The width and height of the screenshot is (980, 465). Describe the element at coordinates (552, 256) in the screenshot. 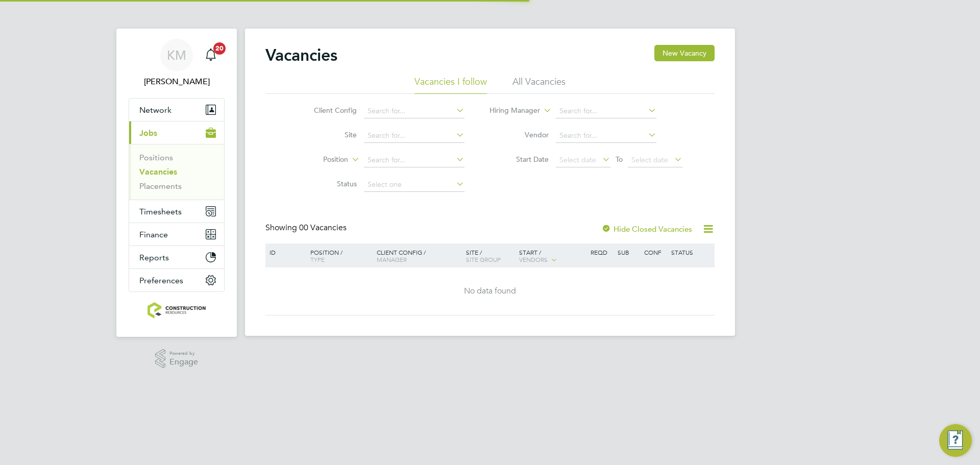

I see `div: Start /` at that location.